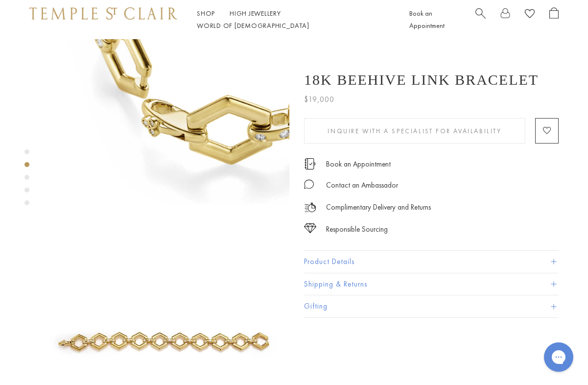  Describe the element at coordinates (530, 14) in the screenshot. I see `a: View Wishlist` at that location.